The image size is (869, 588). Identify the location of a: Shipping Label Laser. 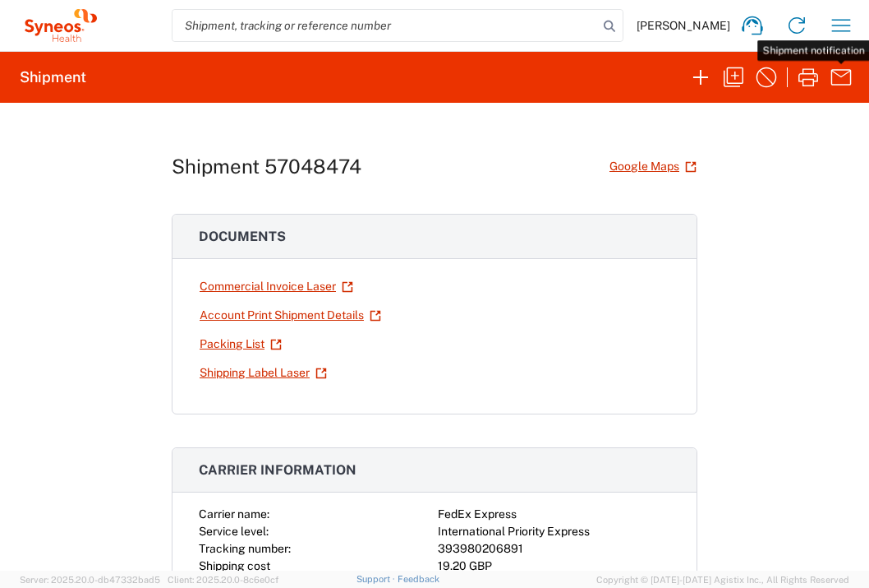
(263, 372).